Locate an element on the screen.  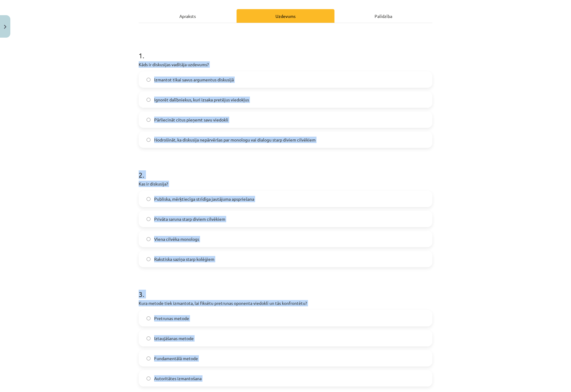
span: Publiska, mērķtiecīga strīdīga jautājuma apspriešana is located at coordinates (204, 199).